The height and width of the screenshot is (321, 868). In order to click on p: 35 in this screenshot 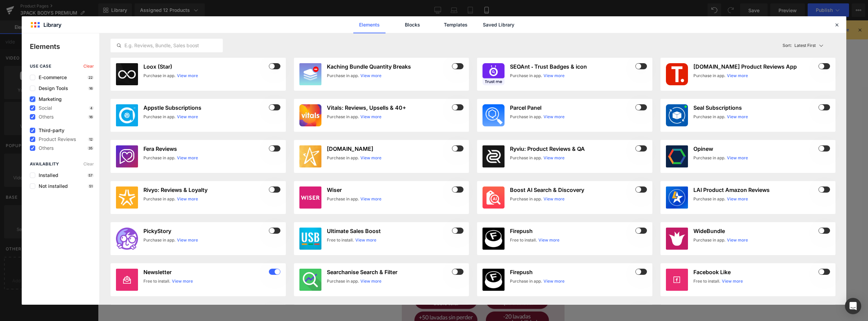, I will do `click(90, 148)`.